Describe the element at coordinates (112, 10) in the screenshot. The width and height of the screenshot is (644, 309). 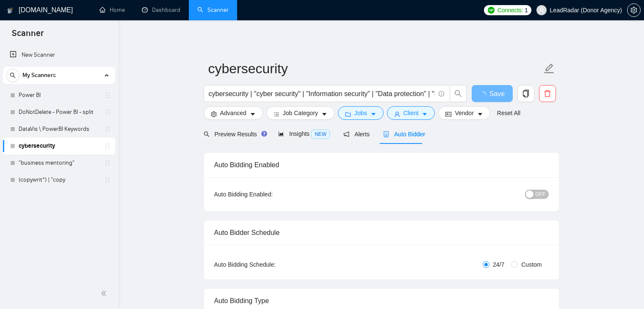
I see `a: homeHome` at that location.